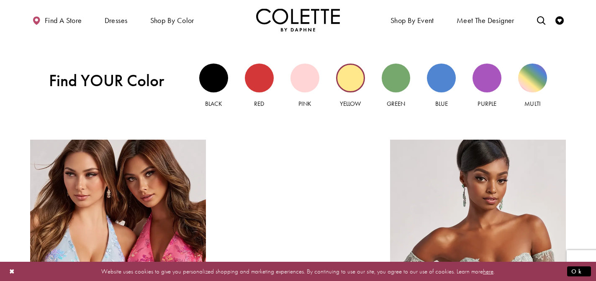 The width and height of the screenshot is (596, 281). What do you see at coordinates (541, 20) in the screenshot?
I see `a: Toggle search` at bounding box center [541, 20].